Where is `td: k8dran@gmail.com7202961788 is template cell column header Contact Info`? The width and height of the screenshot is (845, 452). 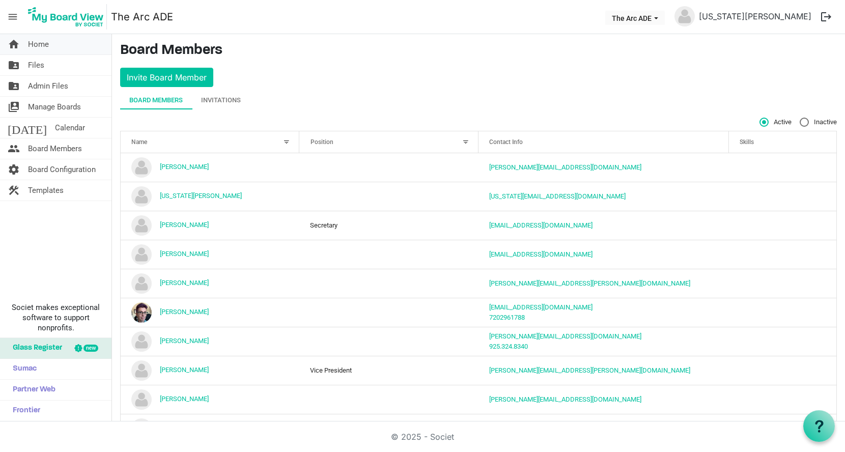
td: k8dran@gmail.com7202961788 is template cell column header Contact Info is located at coordinates (603, 312).